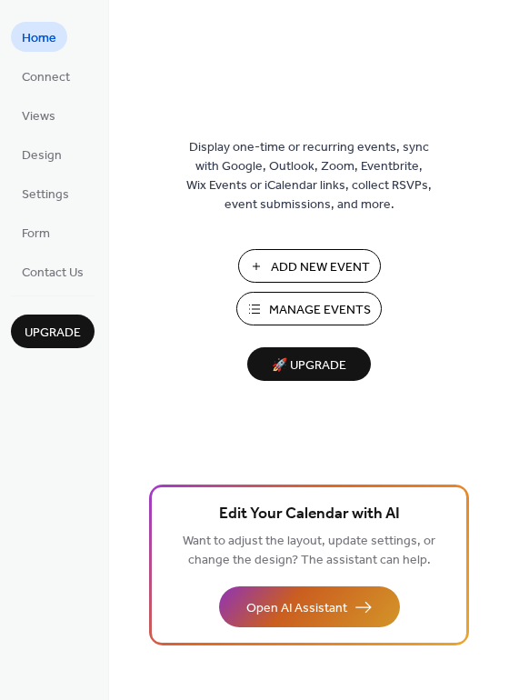  What do you see at coordinates (320, 267) in the screenshot?
I see `span: Add New Event` at bounding box center [320, 267].